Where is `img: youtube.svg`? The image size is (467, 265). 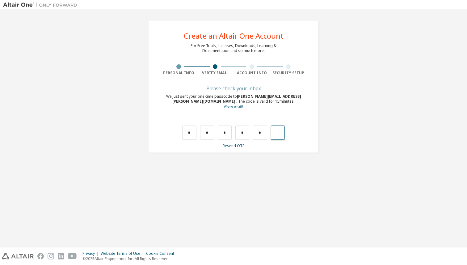
img: youtube.svg is located at coordinates (72, 256).